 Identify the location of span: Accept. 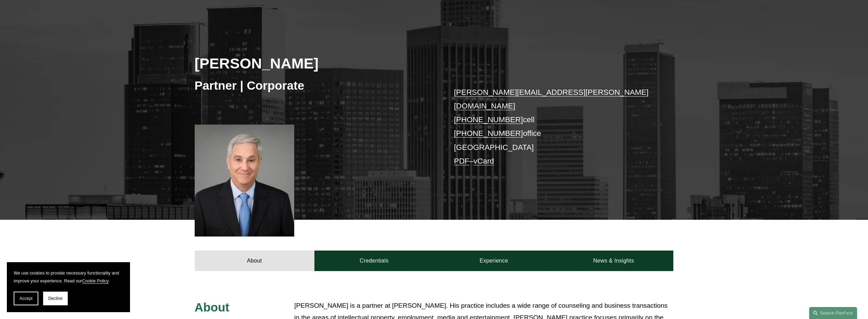
(26, 298).